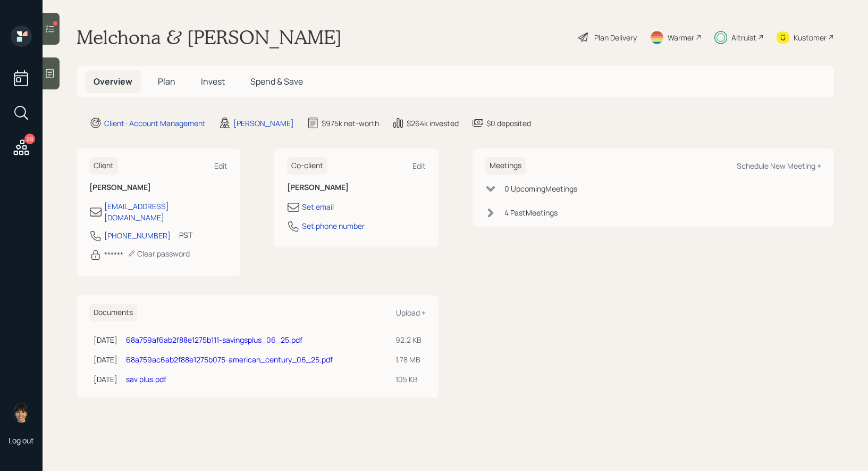 This screenshot has width=868, height=471. I want to click on div: Client · Account Management, so click(155, 123).